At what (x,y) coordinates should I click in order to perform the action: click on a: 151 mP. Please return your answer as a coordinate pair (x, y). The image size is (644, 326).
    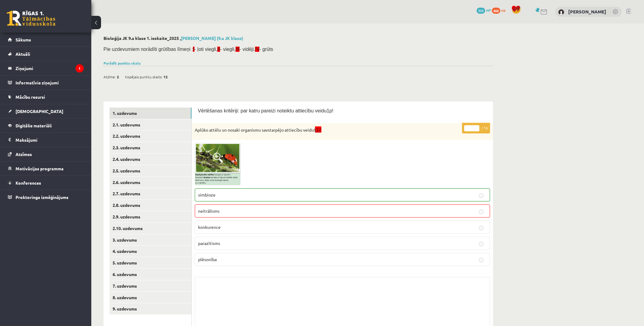
    Looking at the image, I should click on (484, 10).